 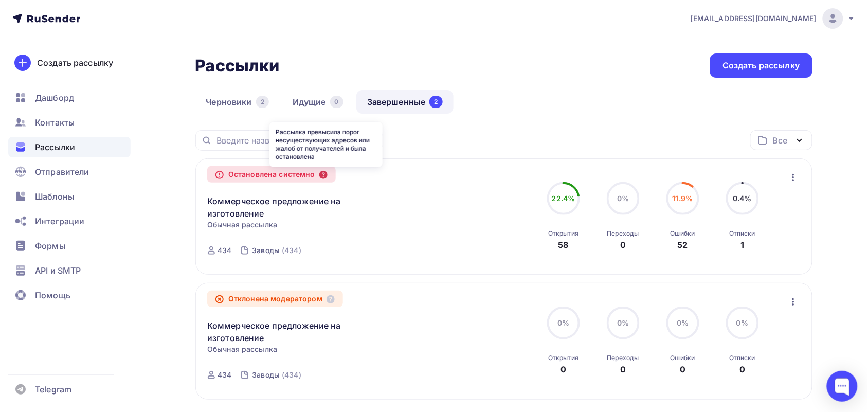 What do you see at coordinates (563, 245) in the screenshot?
I see `div: 58` at bounding box center [563, 245].